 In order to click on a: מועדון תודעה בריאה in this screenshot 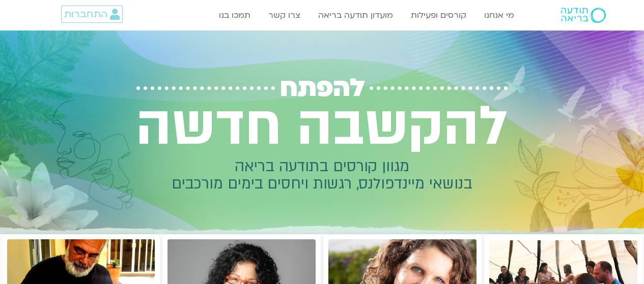, I will do `click(356, 15)`.